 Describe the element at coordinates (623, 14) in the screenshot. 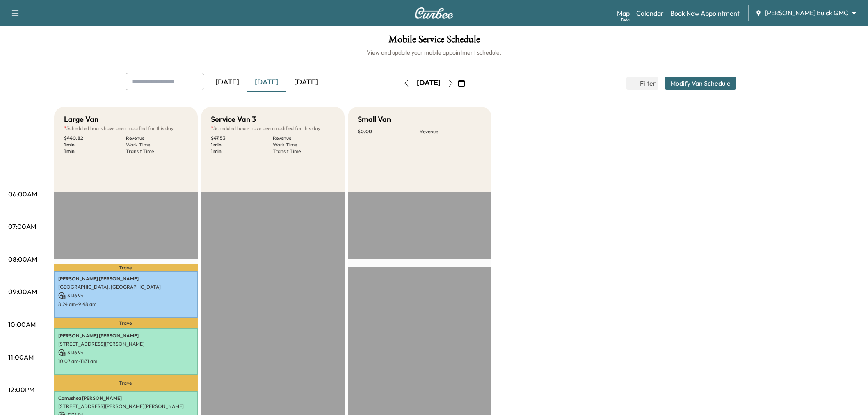

I see `a: MapBeta` at that location.